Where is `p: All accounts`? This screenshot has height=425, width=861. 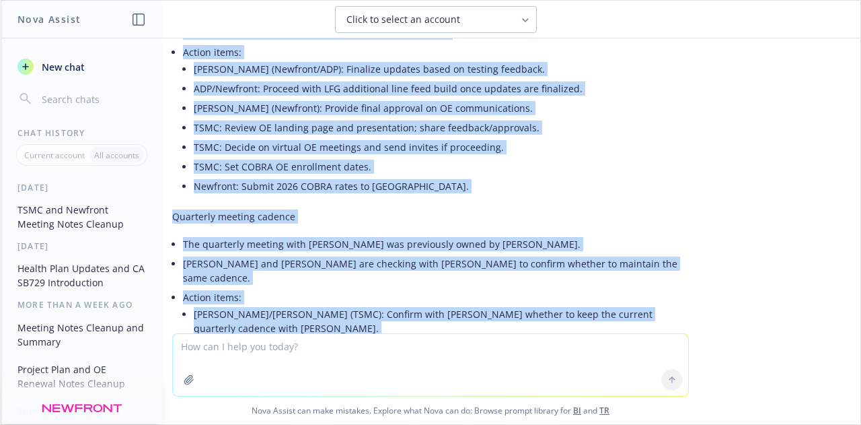 p: All accounts is located at coordinates (116, 155).